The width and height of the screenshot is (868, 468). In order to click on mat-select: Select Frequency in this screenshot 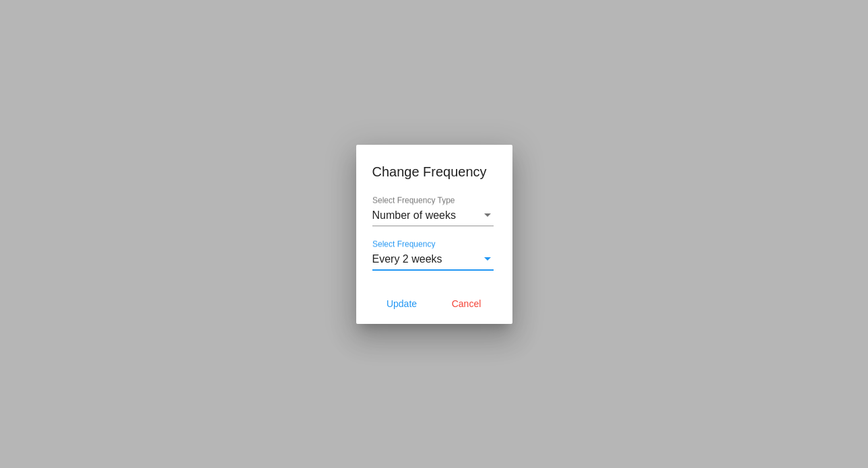, I will do `click(433, 259)`.